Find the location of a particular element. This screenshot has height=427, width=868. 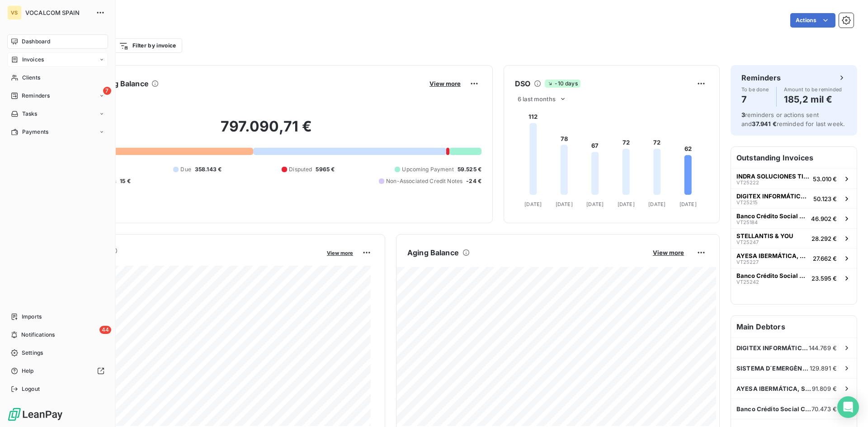

span: Due is located at coordinates (185, 170).